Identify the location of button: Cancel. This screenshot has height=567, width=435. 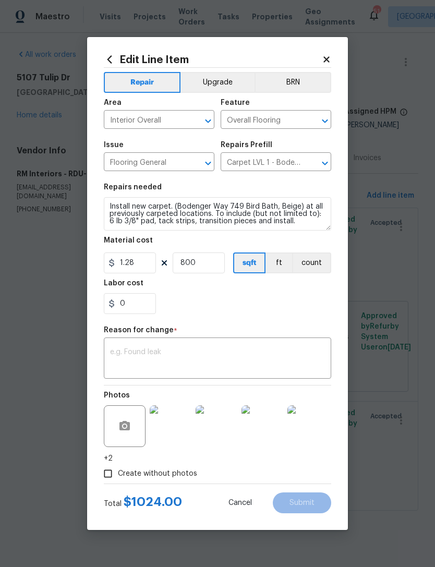
(240, 503).